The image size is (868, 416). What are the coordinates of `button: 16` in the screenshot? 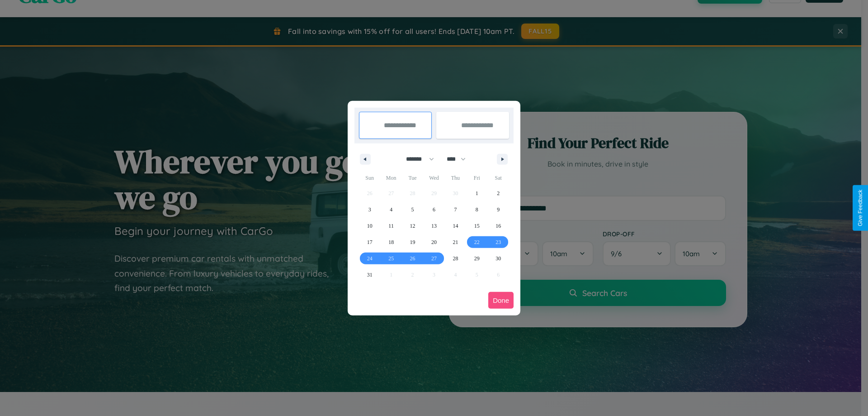 It's located at (498, 226).